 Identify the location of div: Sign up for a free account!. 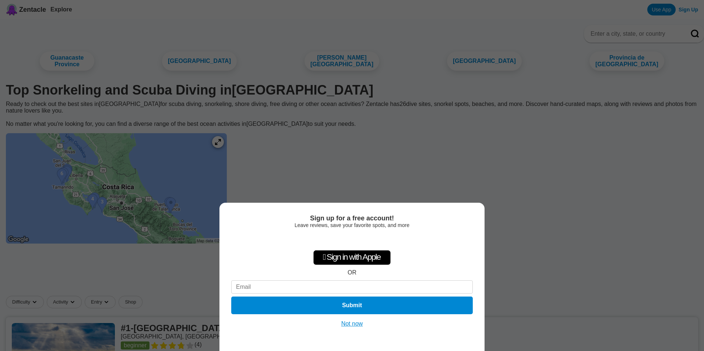
(352, 218).